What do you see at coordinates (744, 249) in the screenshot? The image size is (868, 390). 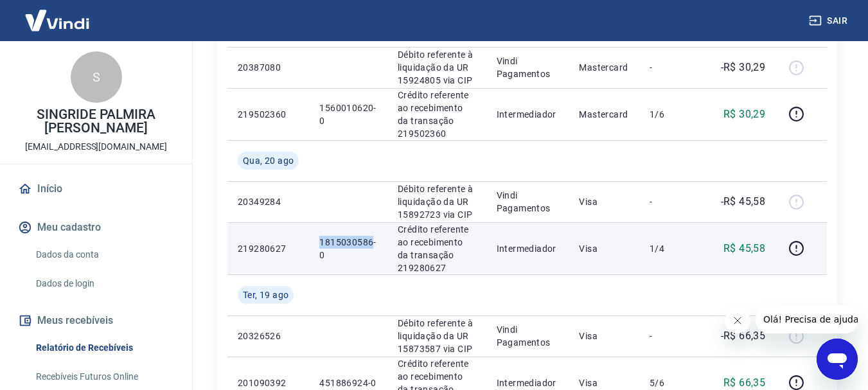 I see `p: R$ 45,58` at bounding box center [744, 249].